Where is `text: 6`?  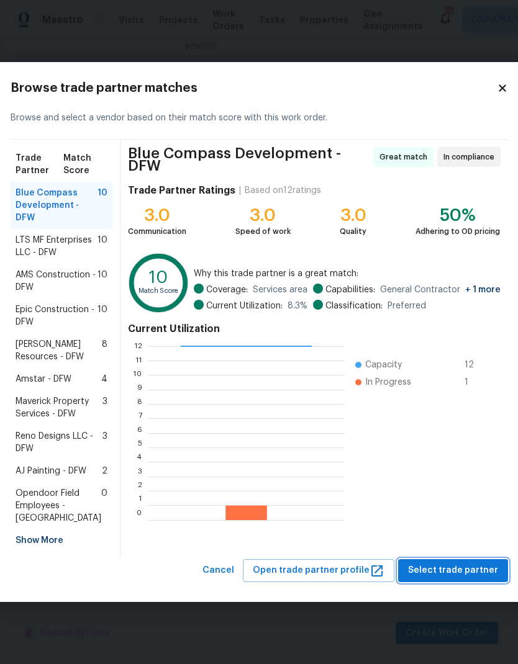
text: 6 is located at coordinates (139, 433).